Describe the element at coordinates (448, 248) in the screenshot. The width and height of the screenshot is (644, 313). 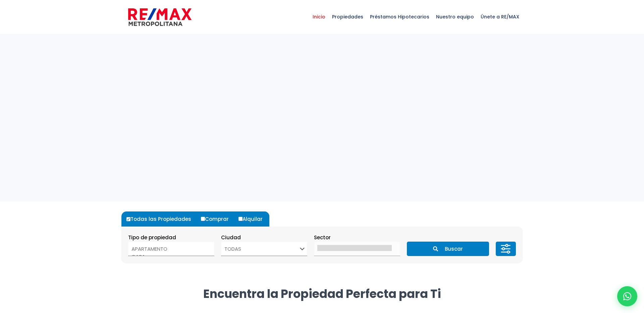
I see `button: Buscar` at that location.